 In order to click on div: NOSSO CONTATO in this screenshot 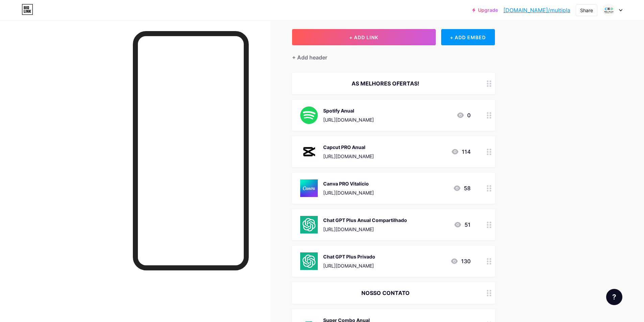, I will do `click(385, 293)`.